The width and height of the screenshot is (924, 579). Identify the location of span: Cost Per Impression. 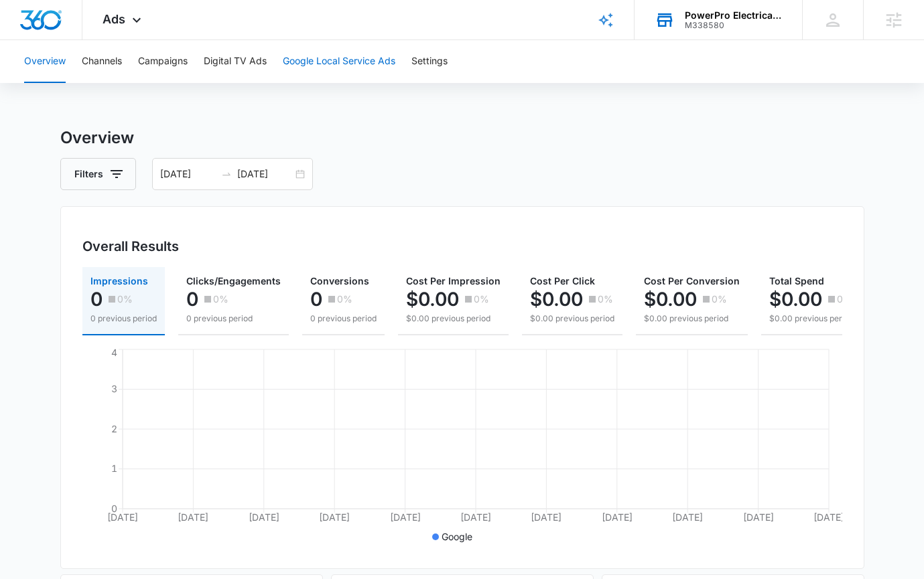
(453, 280).